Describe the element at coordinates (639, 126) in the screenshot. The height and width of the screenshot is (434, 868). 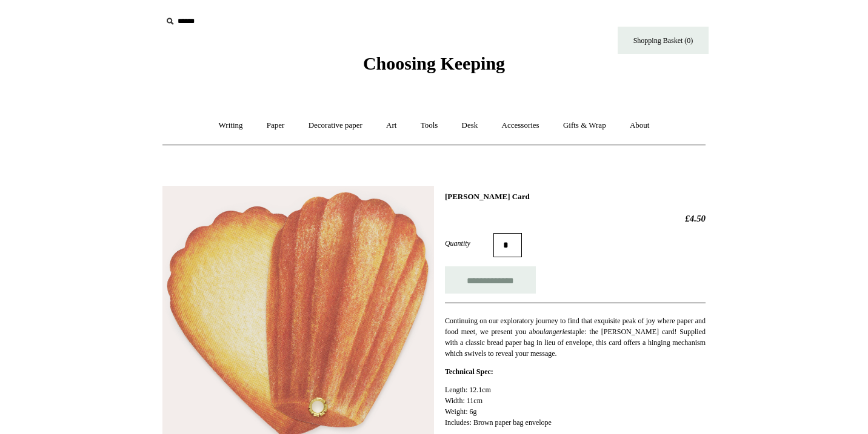
I see `a: About` at that location.